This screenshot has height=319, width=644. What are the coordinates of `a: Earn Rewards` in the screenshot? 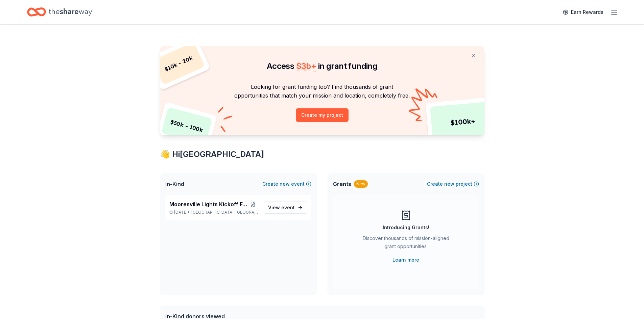 It's located at (583, 12).